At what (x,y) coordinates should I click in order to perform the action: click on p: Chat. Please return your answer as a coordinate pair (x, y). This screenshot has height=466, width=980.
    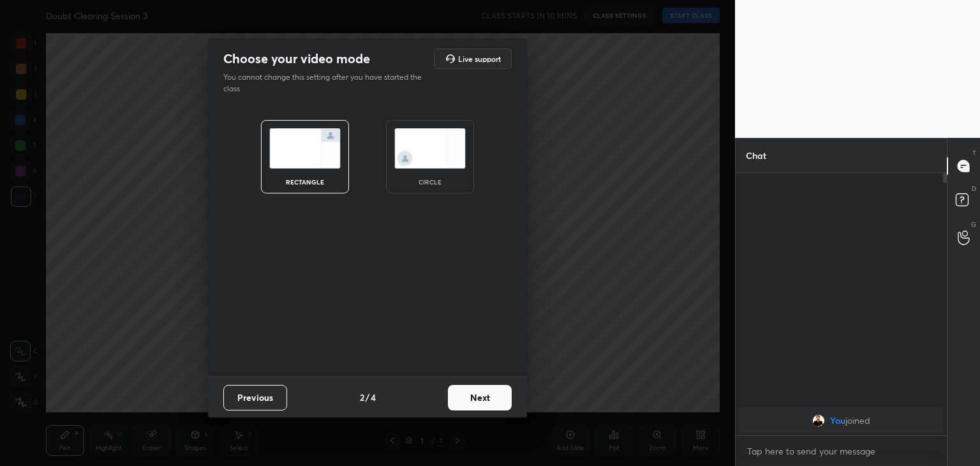
    Looking at the image, I should click on (756, 155).